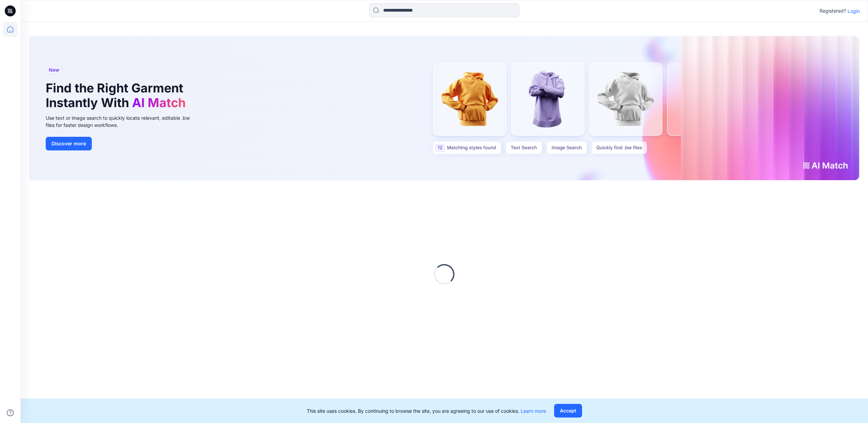  Describe the element at coordinates (533, 411) in the screenshot. I see `a: Learn more` at that location.